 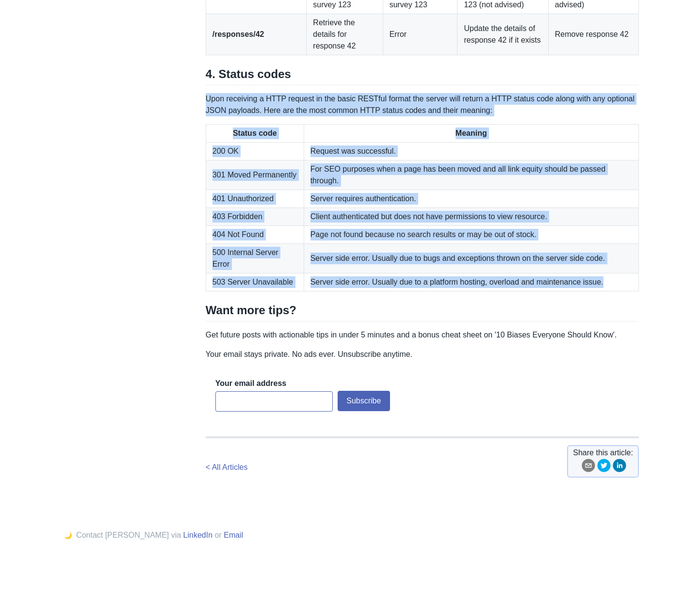 What do you see at coordinates (219, 534) in the screenshot?
I see `span: or` at bounding box center [219, 534].